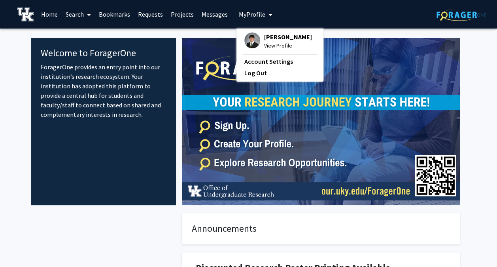 This screenshot has height=267, width=497. Describe the element at coordinates (26, 14) in the screenshot. I see `img: University of Kentucky Logo` at that location.